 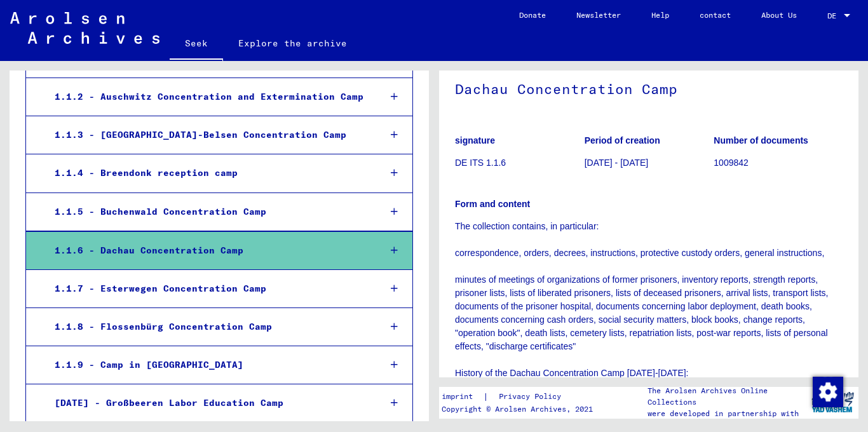 I want to click on font: Help, so click(x=660, y=14).